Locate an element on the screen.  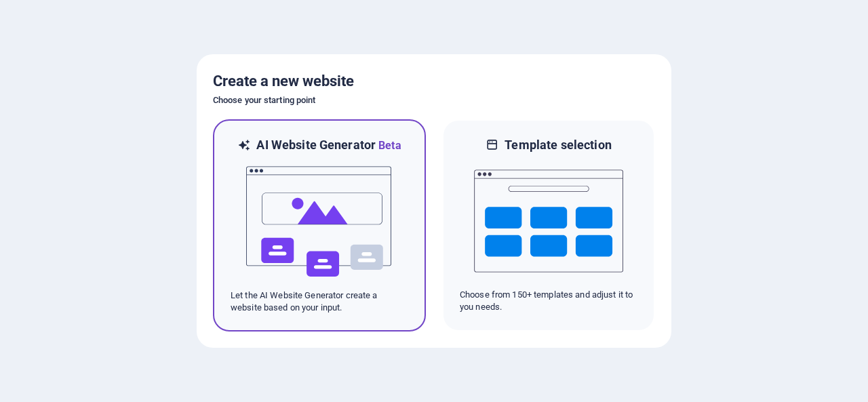
h6: Template selection is located at coordinates (557, 145).